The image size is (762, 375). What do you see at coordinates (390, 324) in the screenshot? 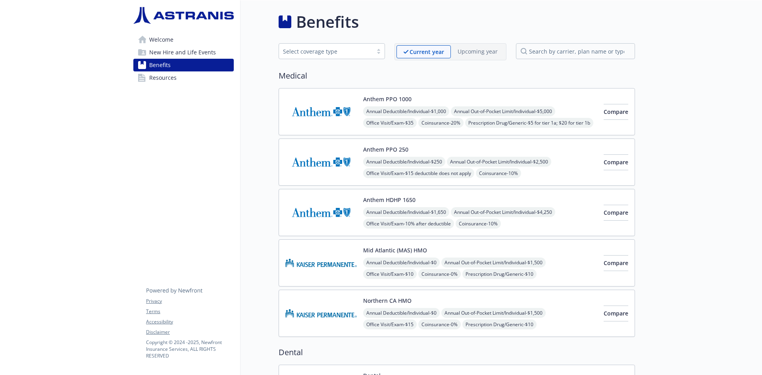
I see `span: Office Visit/Exam - $15` at bounding box center [390, 324].